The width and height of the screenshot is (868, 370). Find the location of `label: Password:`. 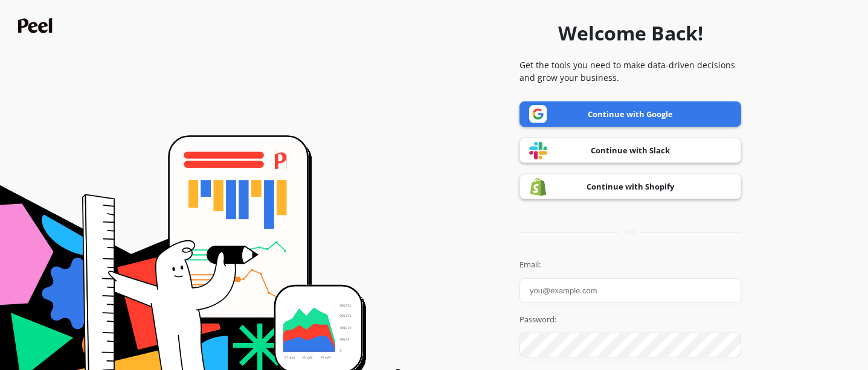

label: Password: is located at coordinates (630, 320).